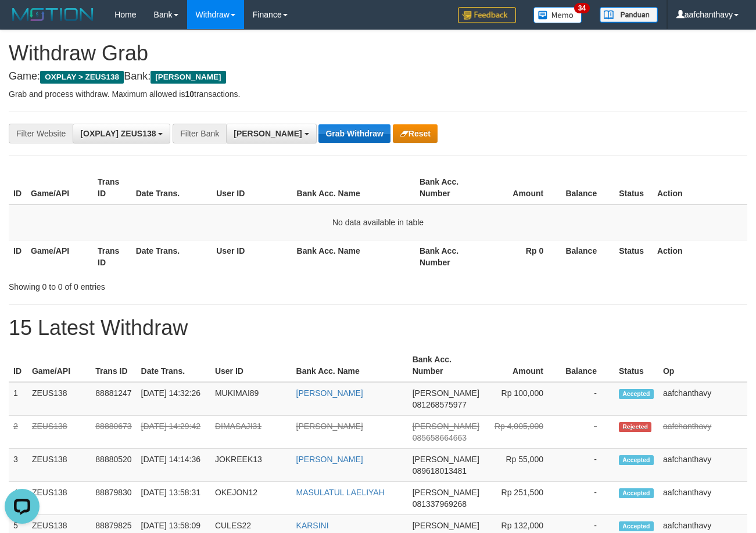  Describe the element at coordinates (523, 465) in the screenshot. I see `td: Rp 55,000` at that location.